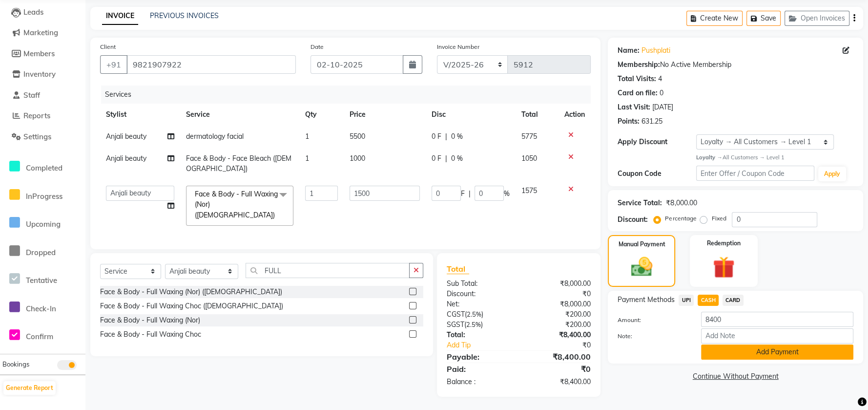  Describe the element at coordinates (211, 64) in the screenshot. I see `input: Search by Name/Mobile/Email/Code` at that location.